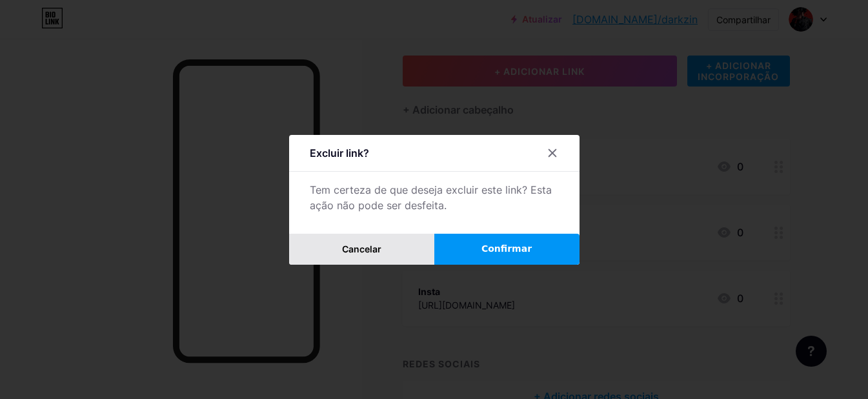  I want to click on button: Cancelar, so click(362, 249).